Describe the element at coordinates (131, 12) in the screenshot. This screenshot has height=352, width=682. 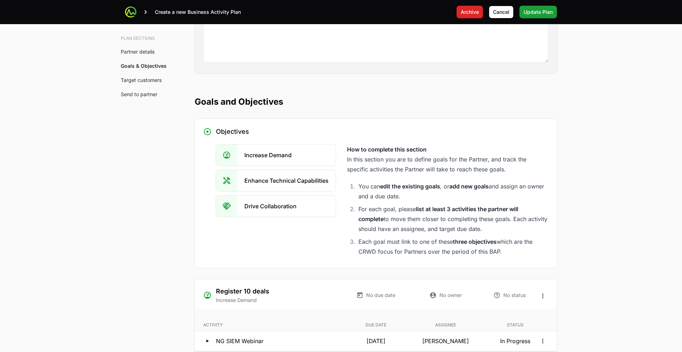
I see `img: ActivitySource` at that location.